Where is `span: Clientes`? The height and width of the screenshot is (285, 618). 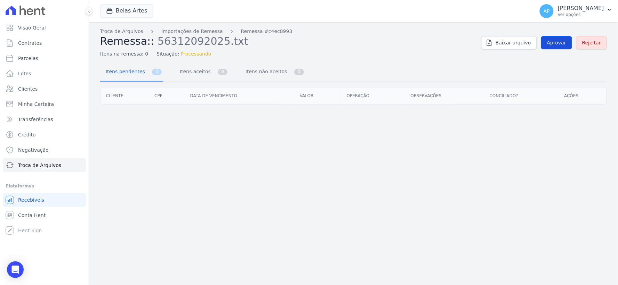
span: Clientes is located at coordinates (28, 89).